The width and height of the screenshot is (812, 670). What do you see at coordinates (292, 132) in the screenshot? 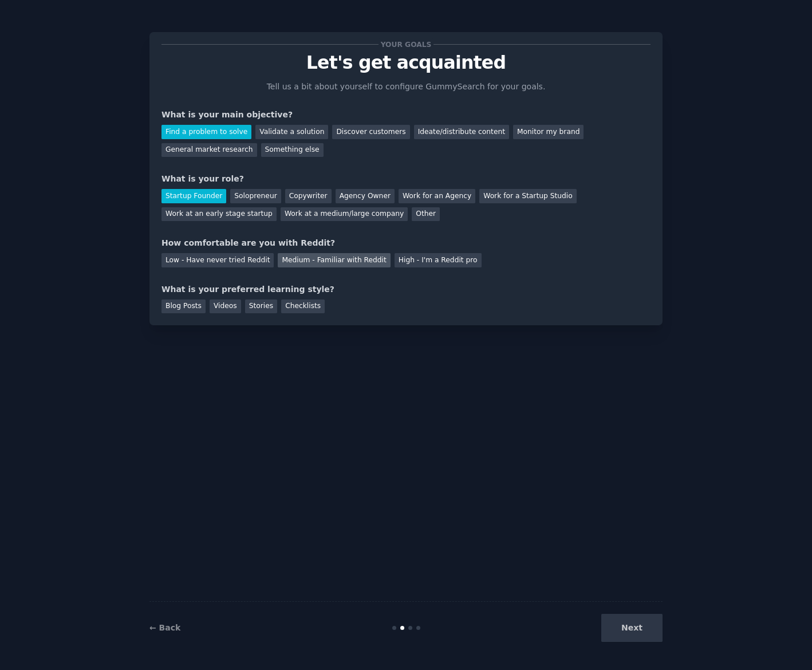
I see `div: Validate a solution` at bounding box center [292, 132].